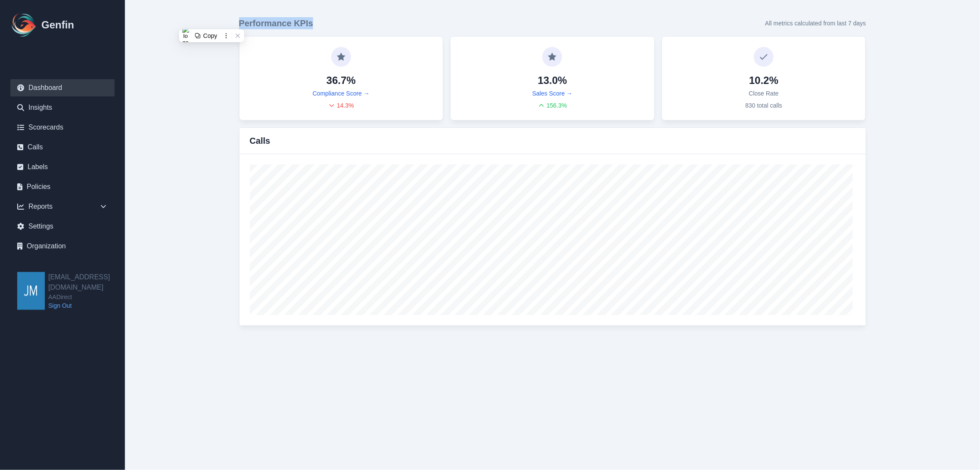 The height and width of the screenshot is (470, 980). I want to click on img: jmendoza@aadirect.com, so click(31, 291).